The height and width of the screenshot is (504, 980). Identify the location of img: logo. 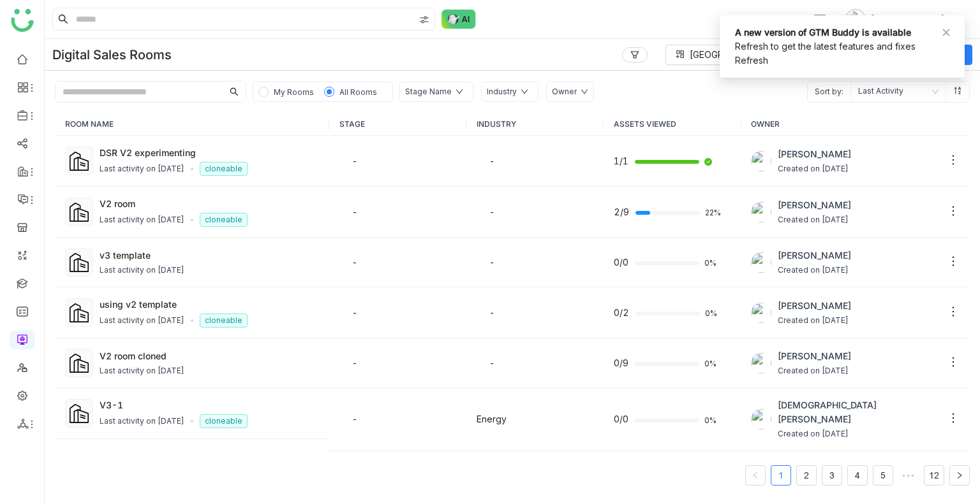
(23, 21).